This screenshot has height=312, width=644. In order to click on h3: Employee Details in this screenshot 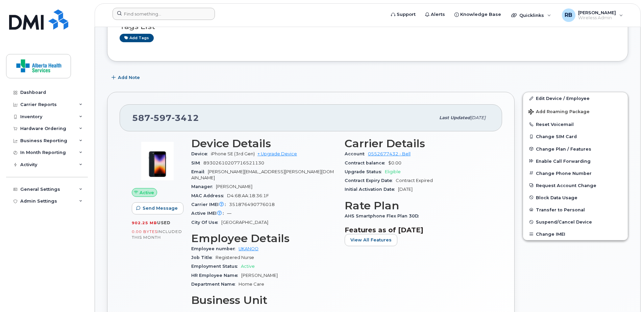, I will do `click(264, 239)`.